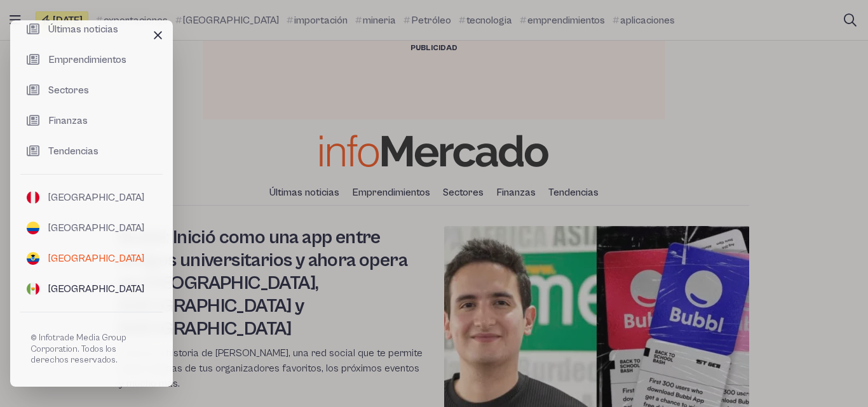 The width and height of the screenshot is (868, 407). Describe the element at coordinates (92, 203) in the screenshot. I see `div: Main navigation` at that location.